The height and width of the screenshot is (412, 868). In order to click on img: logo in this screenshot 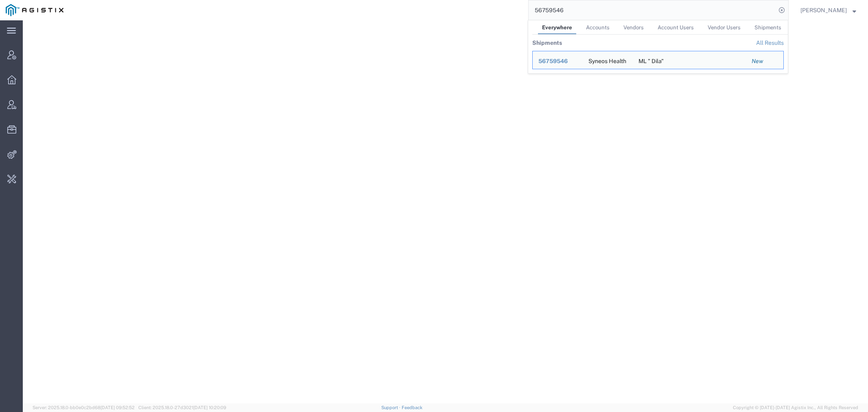, I will do `click(34, 10)`.